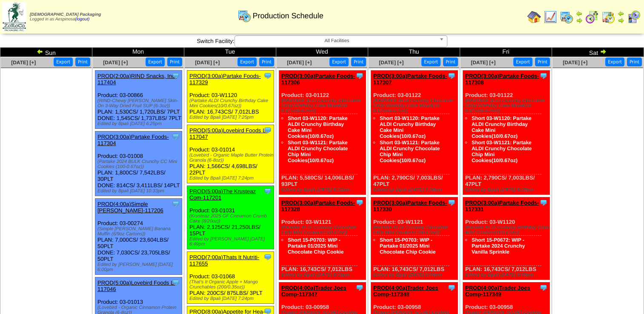 The height and width of the screenshot is (314, 644). What do you see at coordinates (314, 291) in the screenshot?
I see `a: PROD(4:00a)Trader Joes Comp-117347` at bounding box center [314, 291].